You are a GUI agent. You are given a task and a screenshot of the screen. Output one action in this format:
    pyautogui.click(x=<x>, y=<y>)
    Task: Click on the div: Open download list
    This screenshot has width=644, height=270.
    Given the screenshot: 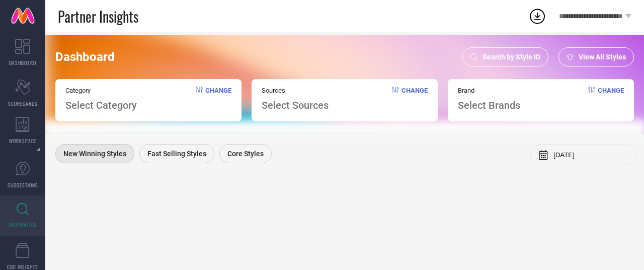 What is the action you would take?
    pyautogui.click(x=538, y=16)
    